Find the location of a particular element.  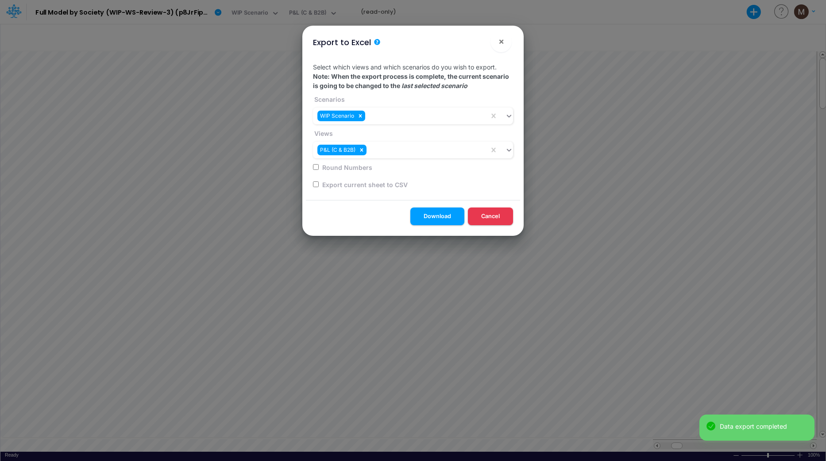

button: Cancel is located at coordinates (491, 216).